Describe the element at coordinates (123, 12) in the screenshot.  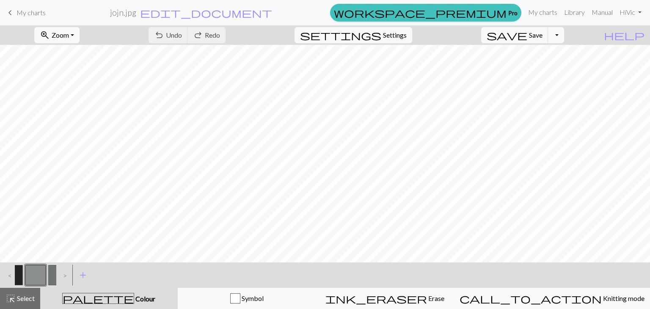
I see `h2: jojn.jpg` at that location.